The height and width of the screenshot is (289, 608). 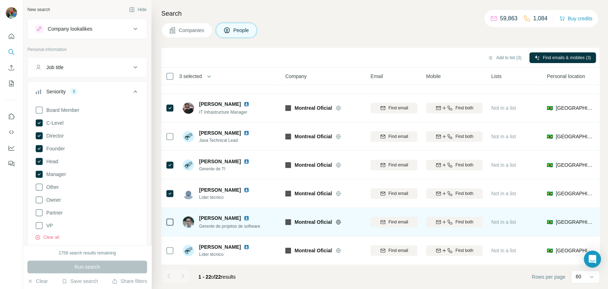 What do you see at coordinates (223, 112) in the screenshot?
I see `span: IT Infrastructure Manager` at bounding box center [223, 112].